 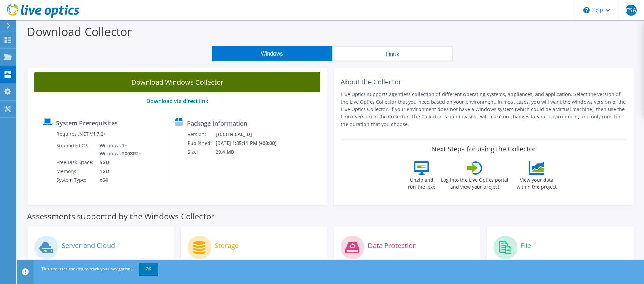 What do you see at coordinates (586, 10) in the screenshot?
I see `svg: \n` at bounding box center [586, 10].